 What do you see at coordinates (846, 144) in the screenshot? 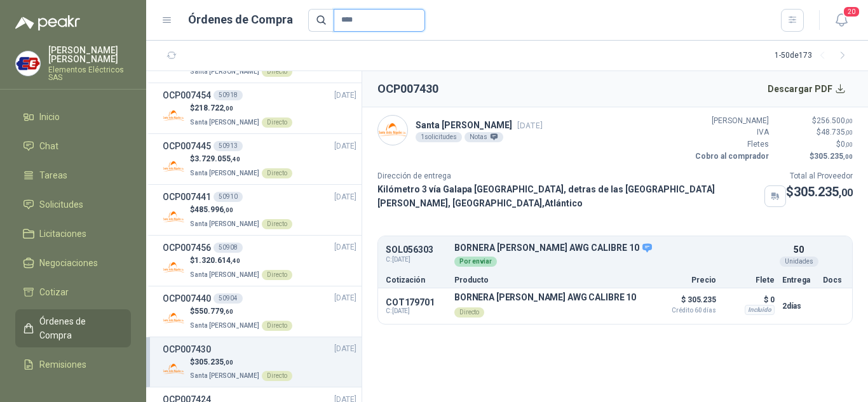
I see `span: 0` at bounding box center [846, 144].